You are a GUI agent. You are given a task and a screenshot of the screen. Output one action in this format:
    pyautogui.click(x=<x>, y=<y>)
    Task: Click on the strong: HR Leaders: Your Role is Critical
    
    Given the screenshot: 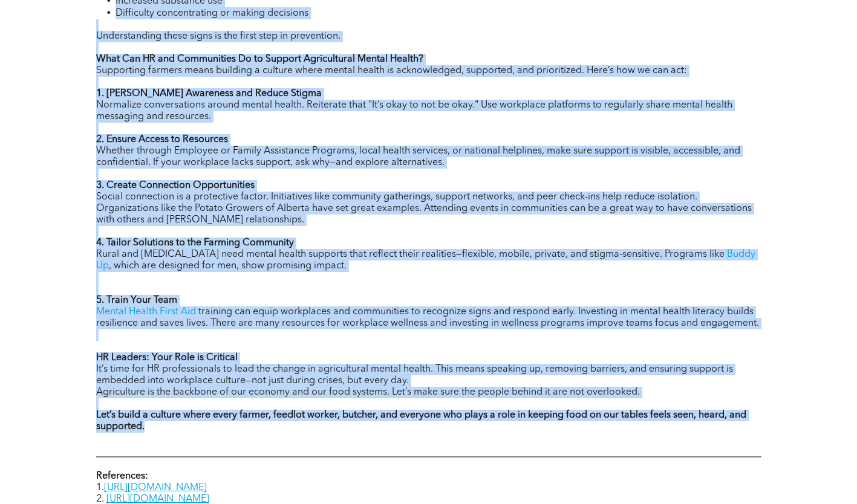 What is the action you would take?
    pyautogui.click(x=167, y=357)
    